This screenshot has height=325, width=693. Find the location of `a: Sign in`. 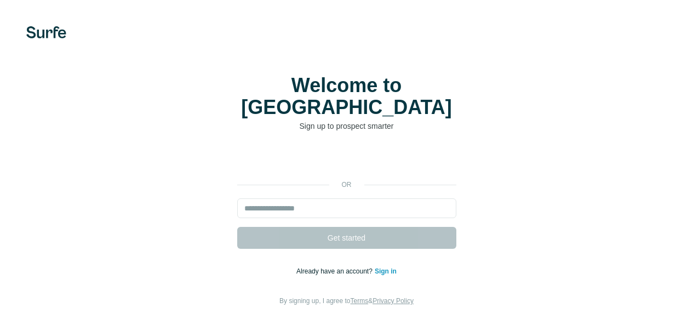

a: Sign in is located at coordinates (386, 271).